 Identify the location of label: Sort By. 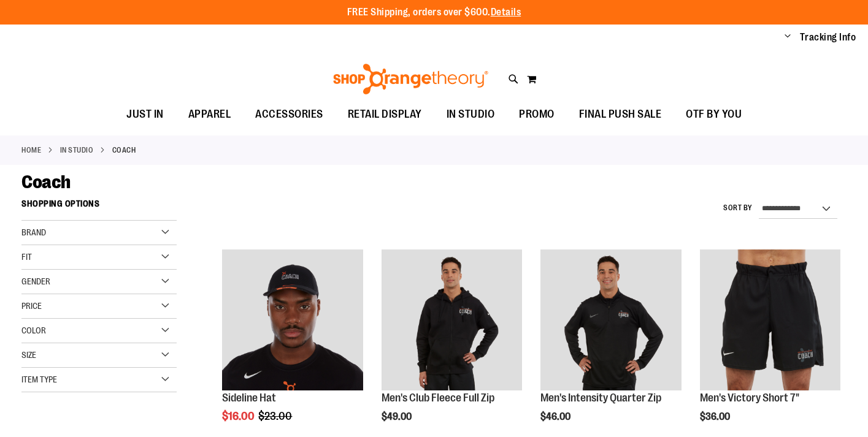
(738, 207).